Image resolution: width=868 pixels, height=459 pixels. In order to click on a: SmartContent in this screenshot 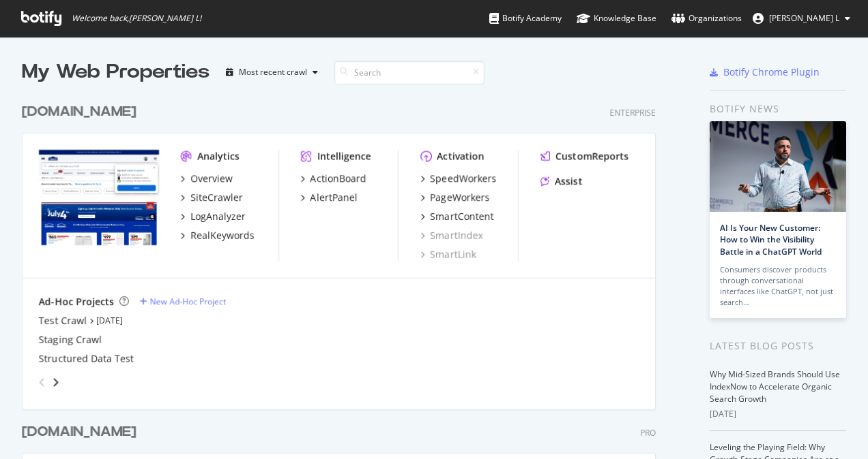, I will do `click(457, 216)`.